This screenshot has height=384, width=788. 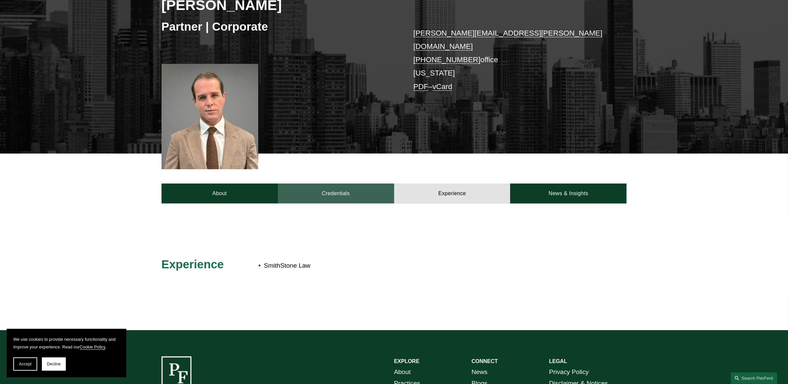 I want to click on a: Experience, so click(x=452, y=193).